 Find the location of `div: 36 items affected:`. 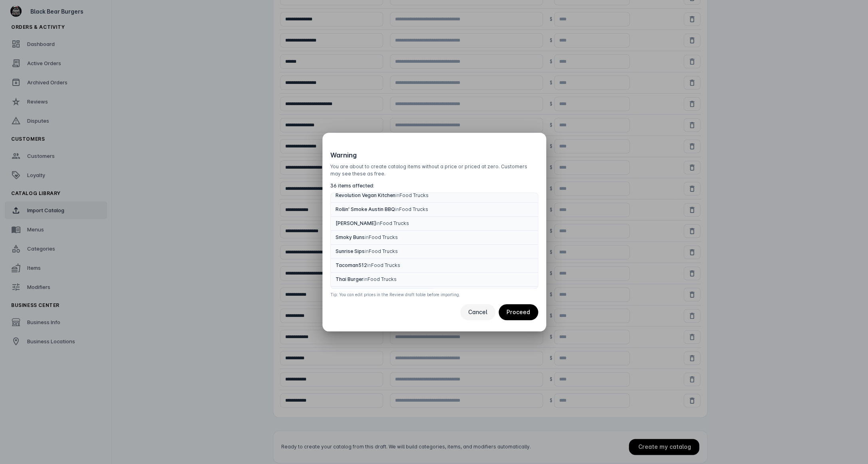

div: 36 items affected: is located at coordinates (434, 186).